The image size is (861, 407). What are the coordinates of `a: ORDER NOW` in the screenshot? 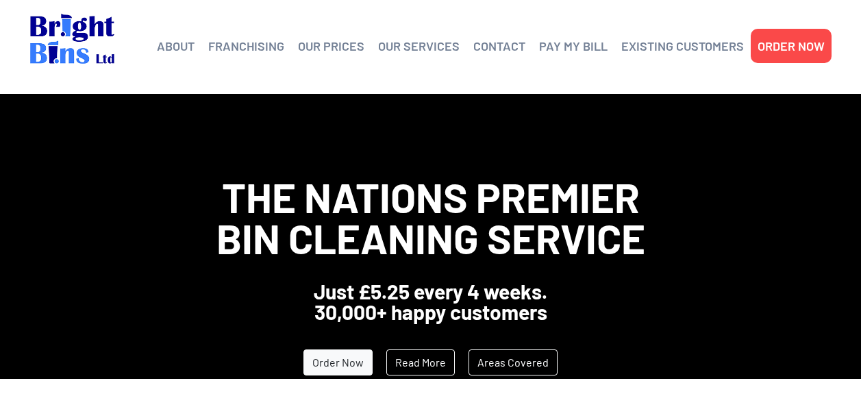 It's located at (792, 46).